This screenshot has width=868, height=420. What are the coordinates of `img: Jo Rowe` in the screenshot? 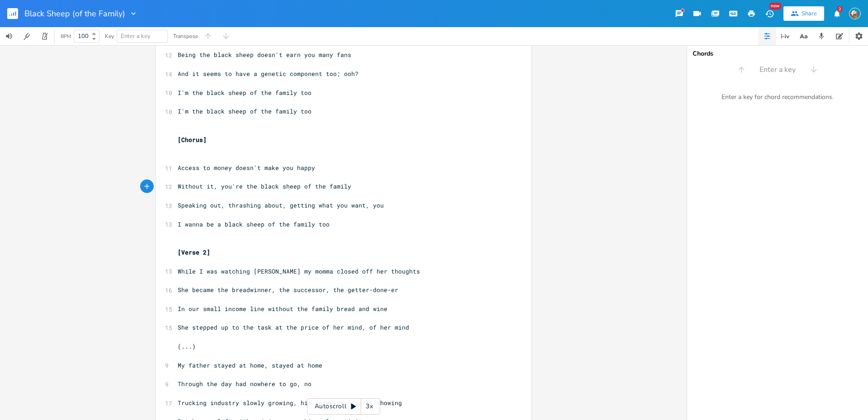 It's located at (855, 13).